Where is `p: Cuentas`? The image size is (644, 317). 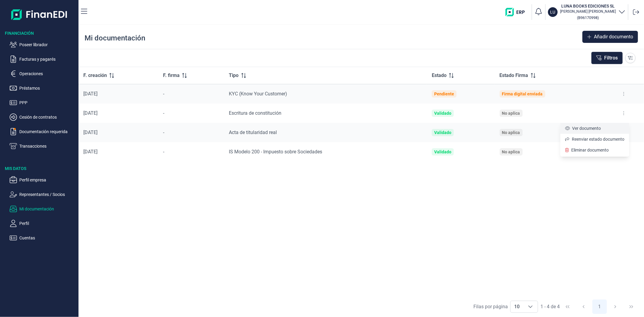 p: Cuentas is located at coordinates (48, 238).